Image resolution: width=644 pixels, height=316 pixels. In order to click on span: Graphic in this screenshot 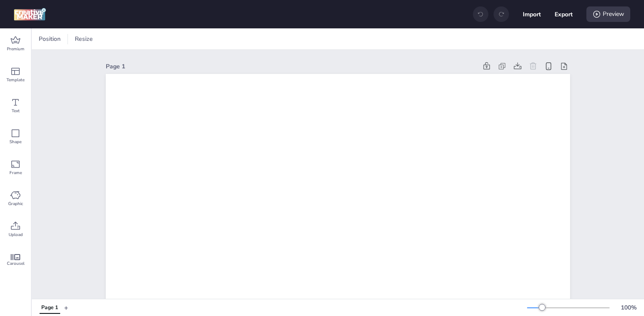, I will do `click(15, 204)`.